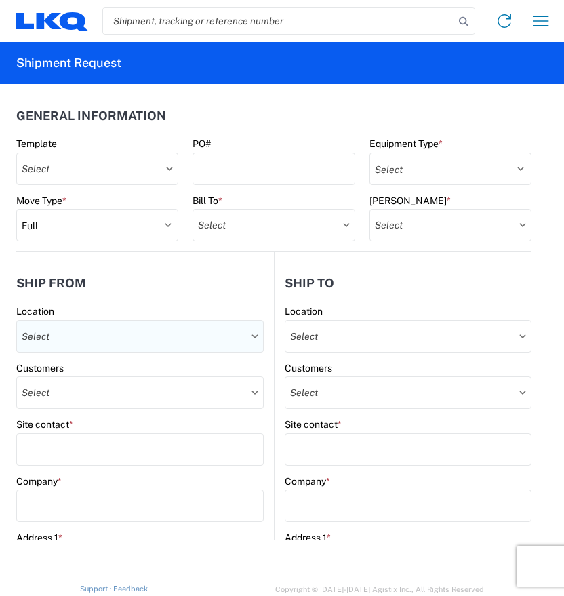  I want to click on label: PO#, so click(201, 144).